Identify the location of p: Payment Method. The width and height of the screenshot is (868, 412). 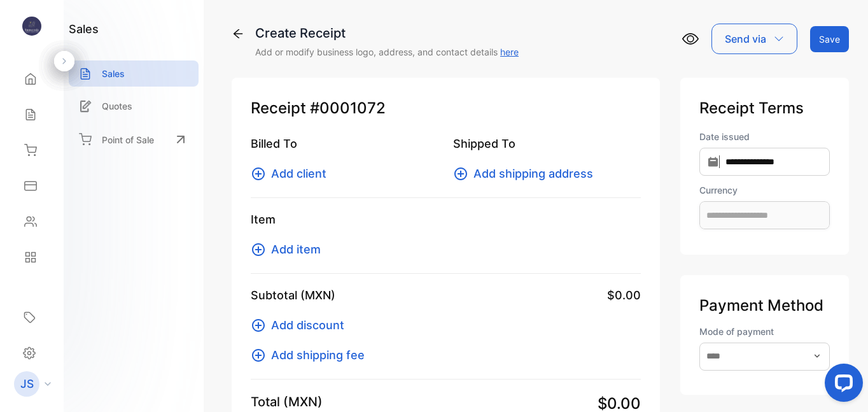
(764, 306).